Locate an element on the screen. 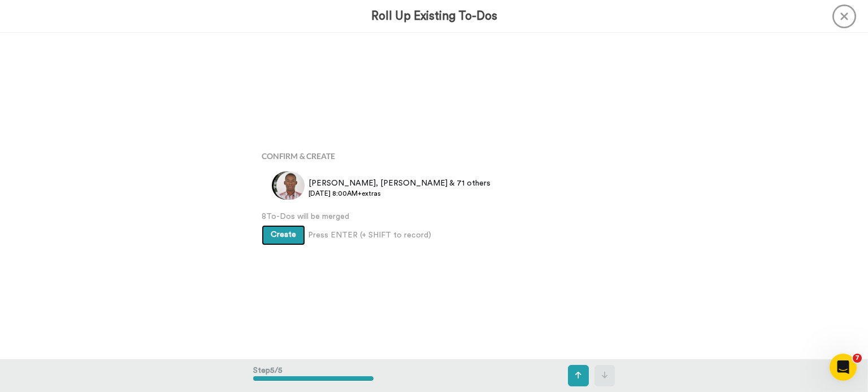  span: 8 To-Dos will be merged is located at coordinates (434, 216).